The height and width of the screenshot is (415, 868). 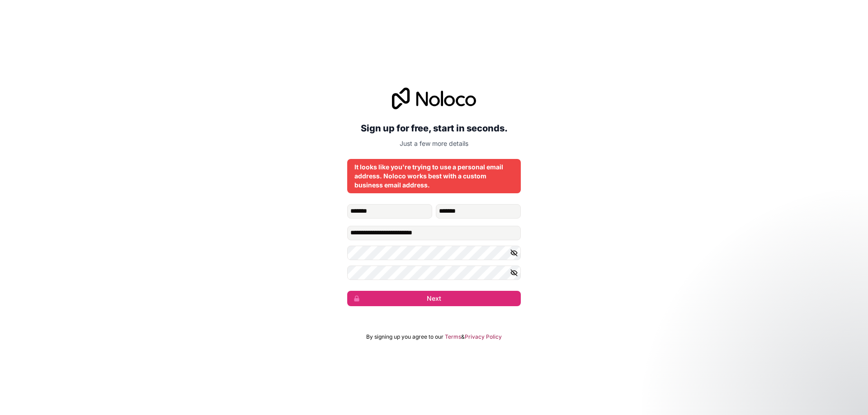 I want to click on h2: Sign up for free, start in seconds., so click(x=434, y=129).